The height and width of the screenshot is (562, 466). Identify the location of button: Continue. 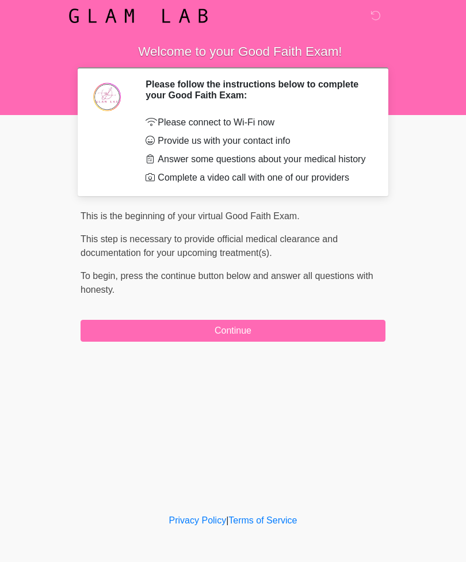
(233, 331).